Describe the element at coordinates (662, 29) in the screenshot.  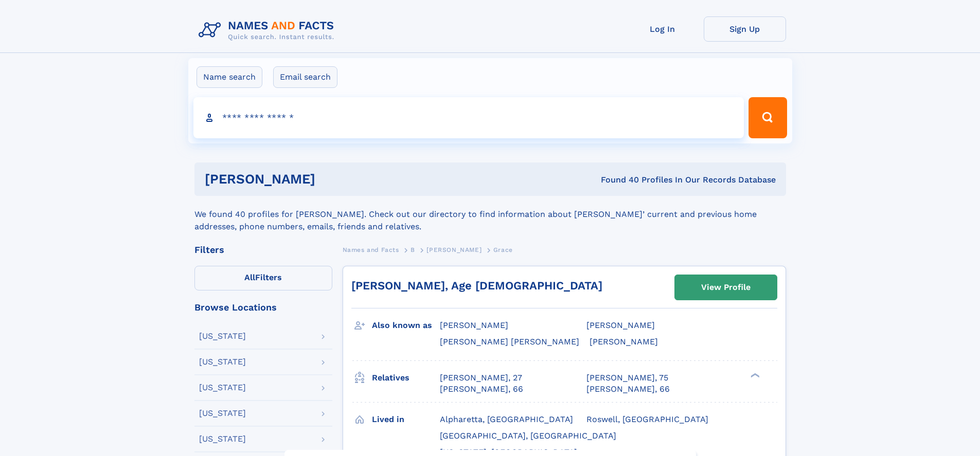
I see `a: Log In` at that location.